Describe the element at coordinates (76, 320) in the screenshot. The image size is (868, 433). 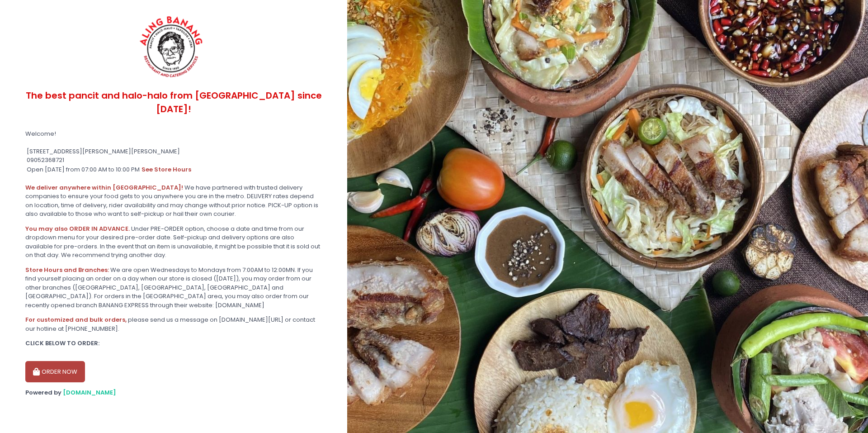
I see `b: For customized and bulk orders,` at that location.